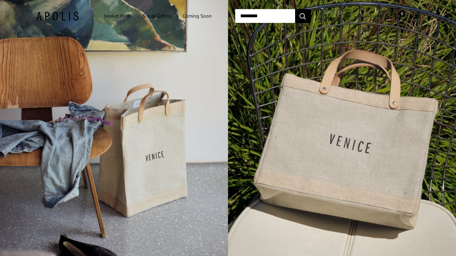 This screenshot has height=256, width=456. What do you see at coordinates (335, 19) in the screenshot?
I see `button: USD $` at bounding box center [335, 19].